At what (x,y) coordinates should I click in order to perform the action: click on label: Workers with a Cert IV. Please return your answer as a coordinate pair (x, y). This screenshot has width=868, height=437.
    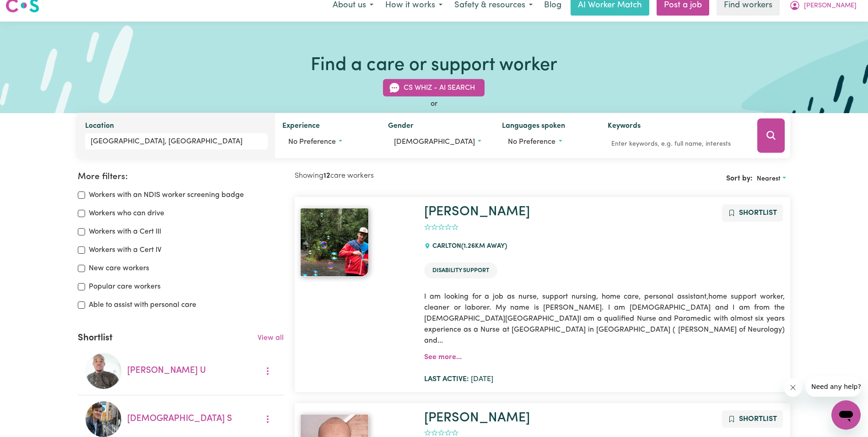
    Looking at the image, I should click on (125, 250).